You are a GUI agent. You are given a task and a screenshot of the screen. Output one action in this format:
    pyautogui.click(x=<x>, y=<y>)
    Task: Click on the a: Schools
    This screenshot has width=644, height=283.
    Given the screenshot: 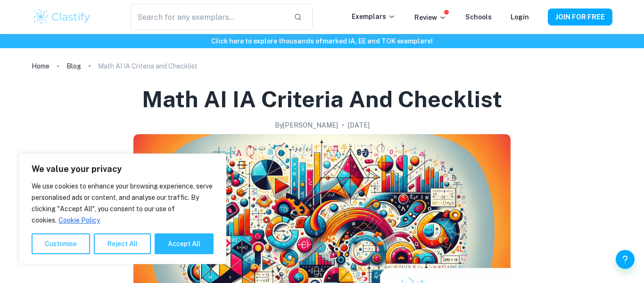 What is the action you would take?
    pyautogui.click(x=478, y=17)
    